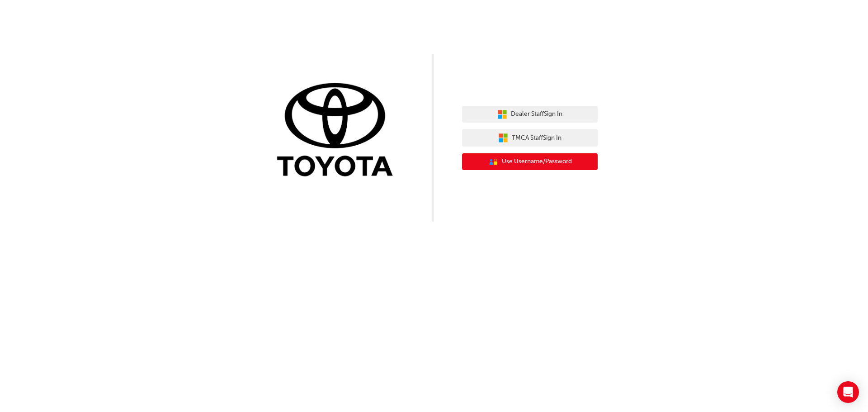 The width and height of the screenshot is (868, 412). I want to click on button: TMCA StaffSign In, so click(530, 138).